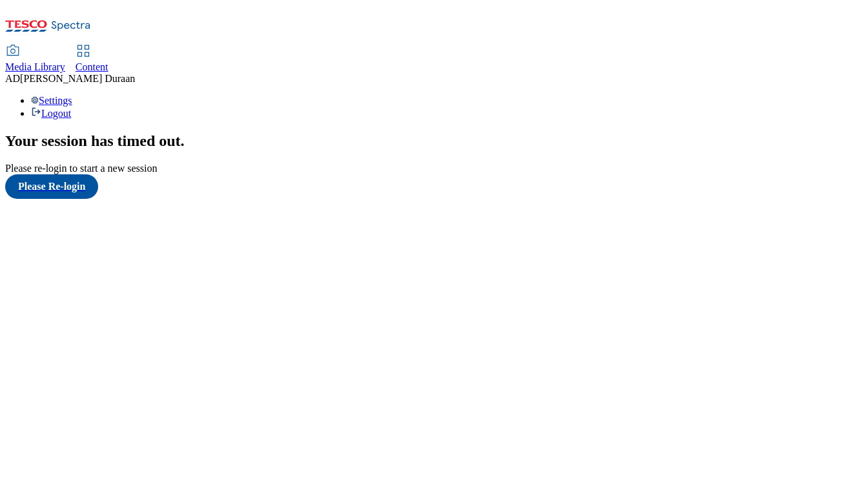 This screenshot has width=868, height=483. What do you see at coordinates (434, 141) in the screenshot?
I see `h2: Your session has timed out` at bounding box center [434, 141].